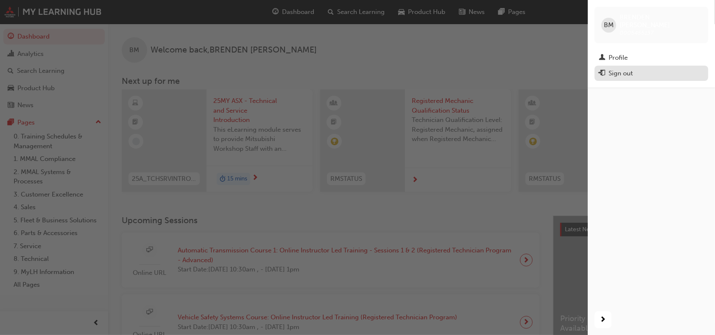 The width and height of the screenshot is (715, 335). I want to click on a: Profile, so click(651, 58).